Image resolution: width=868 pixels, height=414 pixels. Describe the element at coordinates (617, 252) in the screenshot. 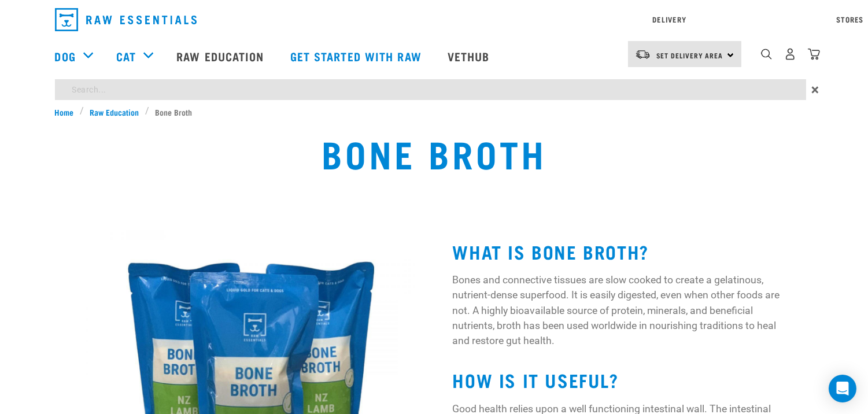

I see `h2: WHAT IS BONE BROTH?` at that location.